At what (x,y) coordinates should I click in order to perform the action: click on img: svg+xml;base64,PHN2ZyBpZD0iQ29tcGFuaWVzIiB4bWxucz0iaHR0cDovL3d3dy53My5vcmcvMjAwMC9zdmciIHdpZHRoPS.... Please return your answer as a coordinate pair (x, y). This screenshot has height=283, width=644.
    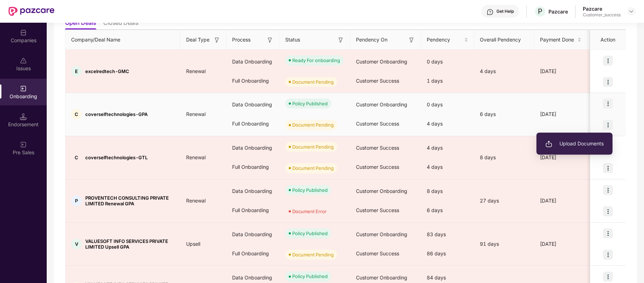
    Looking at the image, I should click on (24, 33).